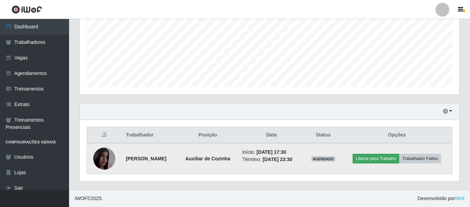 The width and height of the screenshot is (470, 207). What do you see at coordinates (89, 198) in the screenshot?
I see `span: © 2025 .` at bounding box center [89, 198].